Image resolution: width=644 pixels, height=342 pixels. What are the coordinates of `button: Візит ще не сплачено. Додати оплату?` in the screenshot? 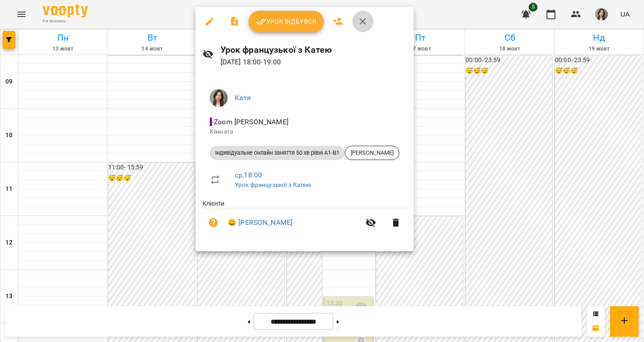 It's located at (213, 223).